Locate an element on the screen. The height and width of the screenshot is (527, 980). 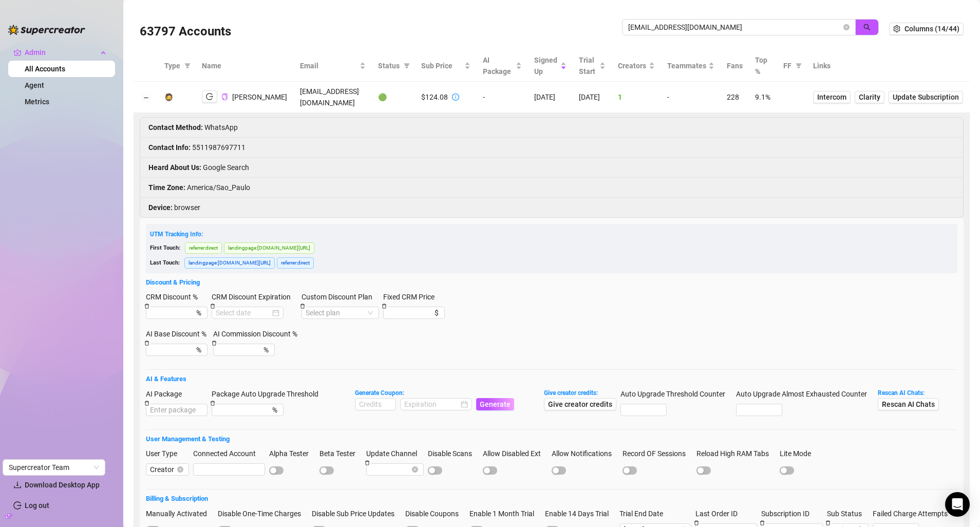
span: Email is located at coordinates (329, 65).